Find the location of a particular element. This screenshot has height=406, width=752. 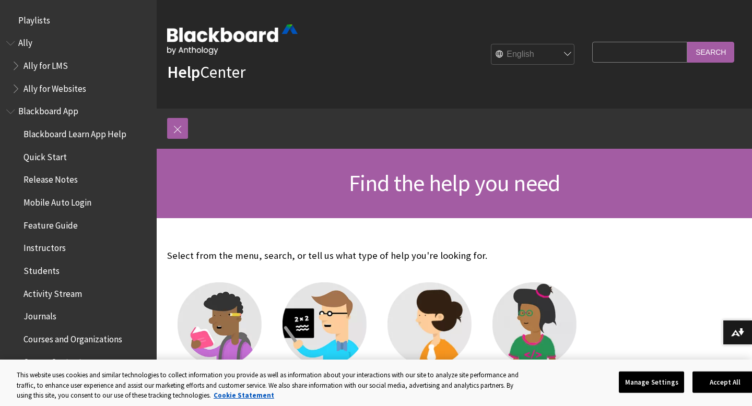

p: Select from the menu, search, or tell us what type of help you're looking for. is located at coordinates (377, 256).